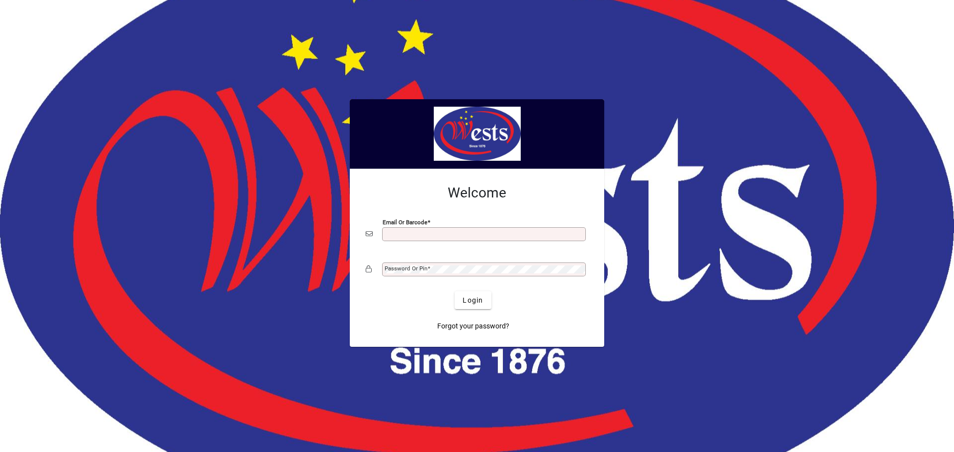  What do you see at coordinates (477, 193) in the screenshot?
I see `h2: Welcome` at bounding box center [477, 193].